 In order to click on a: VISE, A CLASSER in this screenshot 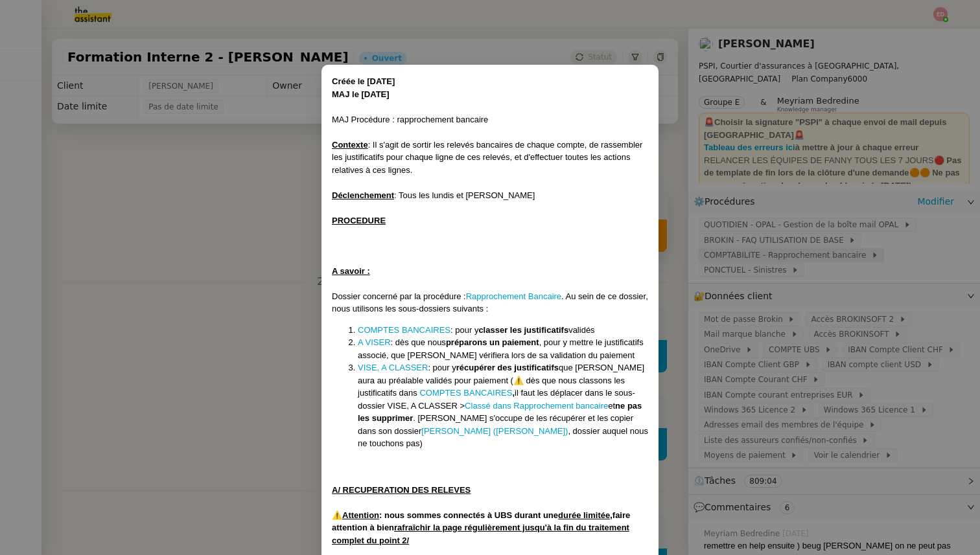, I will do `click(393, 367)`.